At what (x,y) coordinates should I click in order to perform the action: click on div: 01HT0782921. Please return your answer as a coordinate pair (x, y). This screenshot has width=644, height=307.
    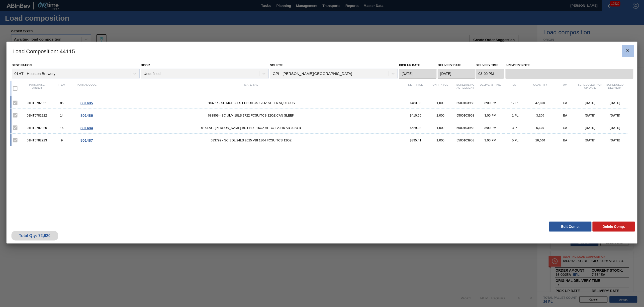
    Looking at the image, I should click on (37, 103).